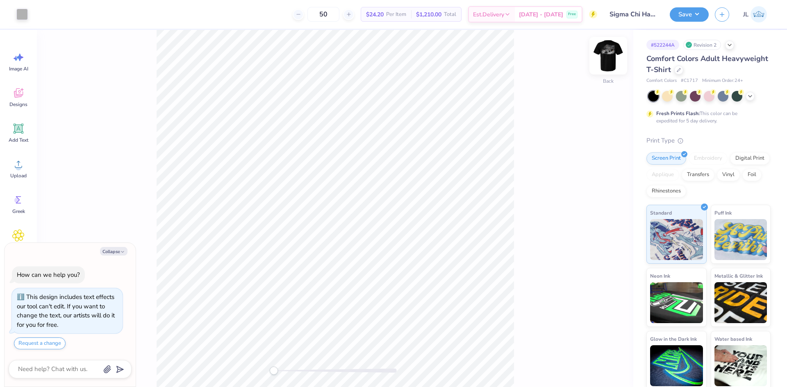 Image resolution: width=787 pixels, height=387 pixels. I want to click on div: Vinyl, so click(728, 175).